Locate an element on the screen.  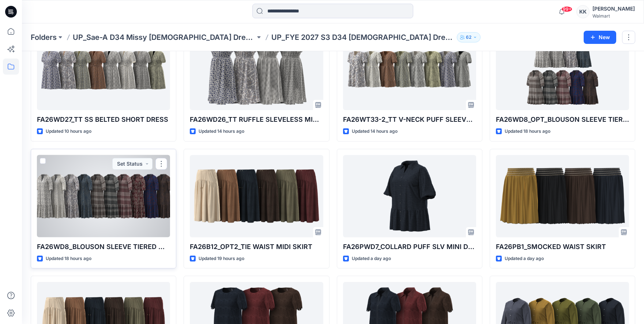
a: FA26WD8_OPT_BLOUSON SLEEVE TIERED MINI DRESS is located at coordinates (562, 69).